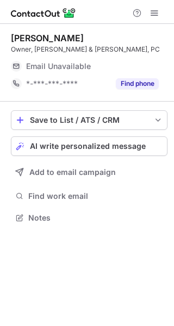 This screenshot has height=326, width=174. I want to click on button: Reveal Button, so click(137, 84).